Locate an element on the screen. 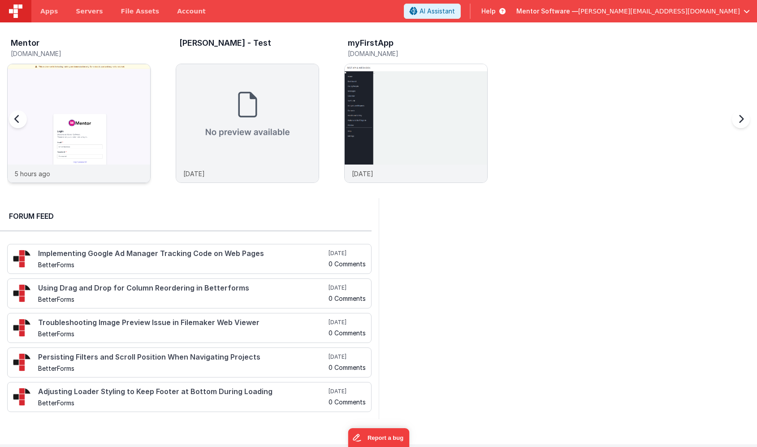 The image size is (757, 447). h4: Implementing Google Ad Manager Tracking Code on Web Pages is located at coordinates (182, 254).